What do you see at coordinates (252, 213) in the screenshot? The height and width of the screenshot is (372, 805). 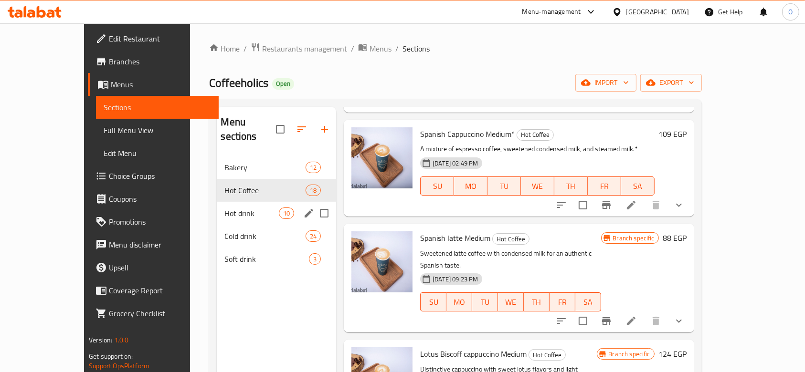 I see `div: Hot drink` at bounding box center [252, 213].